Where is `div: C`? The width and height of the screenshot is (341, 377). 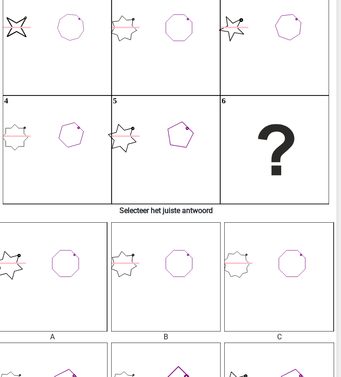 div: C is located at coordinates (279, 337).